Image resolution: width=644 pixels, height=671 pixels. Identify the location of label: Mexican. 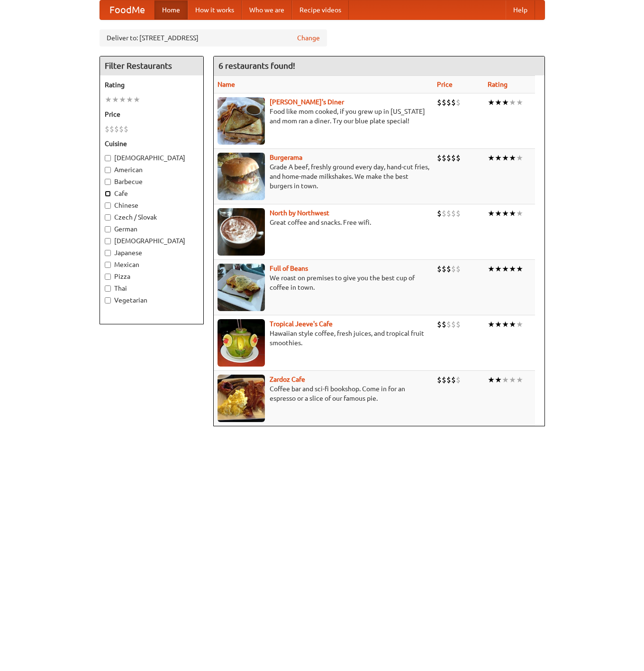
(152, 265).